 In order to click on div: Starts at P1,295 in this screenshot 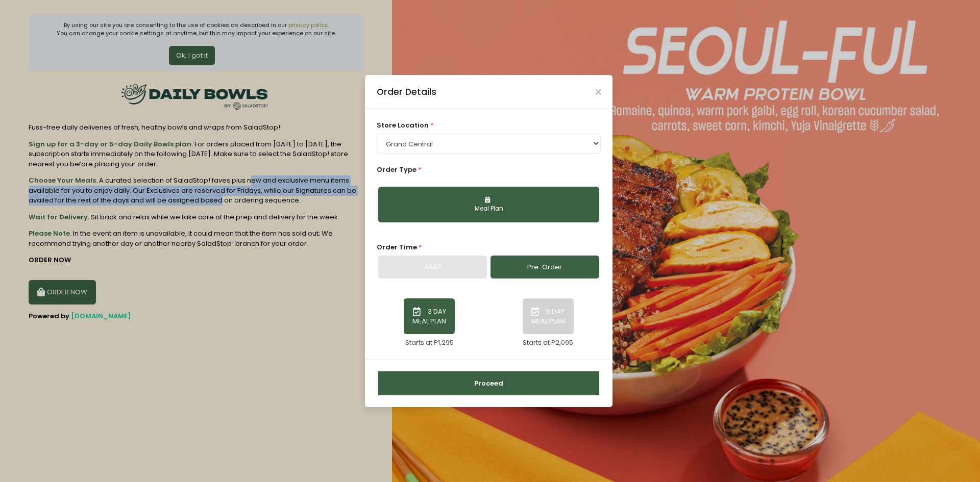, I will do `click(429, 343)`.